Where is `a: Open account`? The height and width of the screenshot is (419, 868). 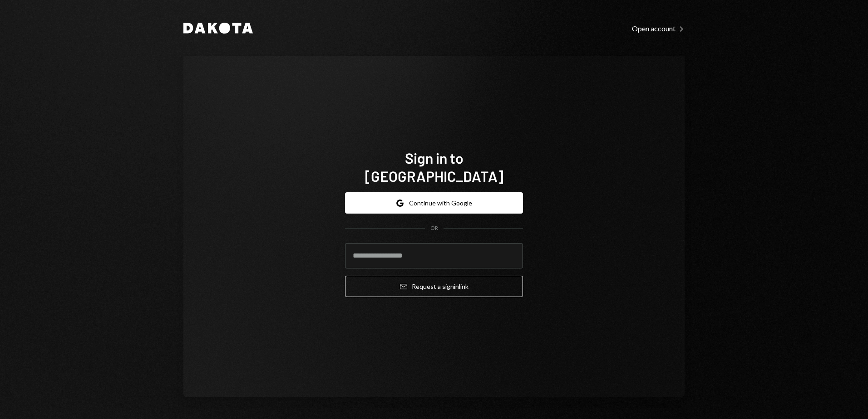 a: Open account is located at coordinates (659, 28).